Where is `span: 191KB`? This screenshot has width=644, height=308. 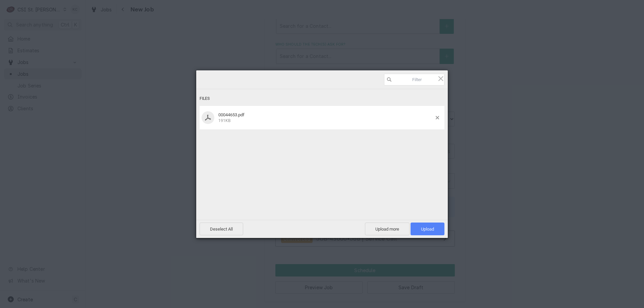
span: 191KB is located at coordinates (224, 121).